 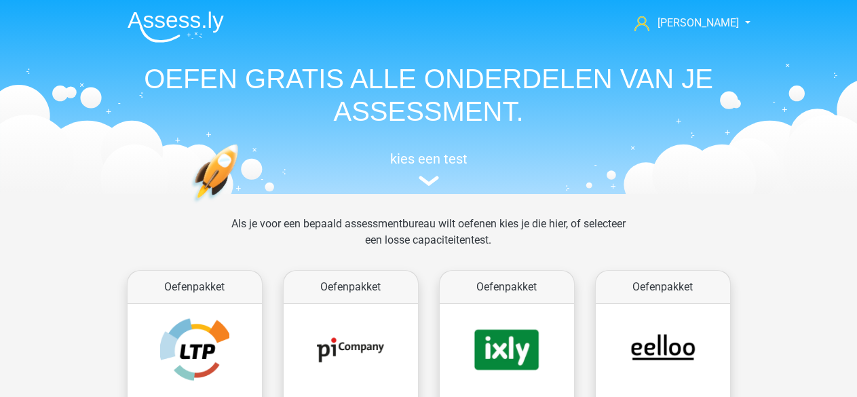 I want to click on h5: kies een test, so click(x=429, y=159).